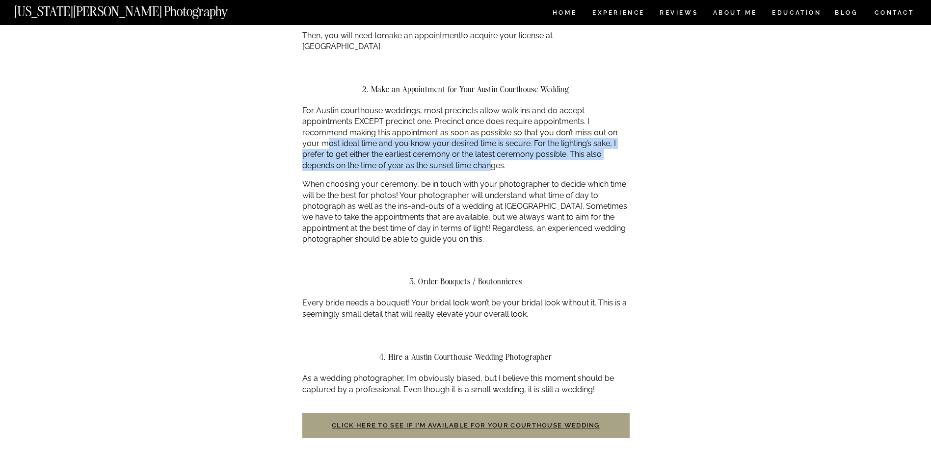 The width and height of the screenshot is (931, 451). What do you see at coordinates (677, 14) in the screenshot?
I see `a: REVIEWS` at bounding box center [677, 14].